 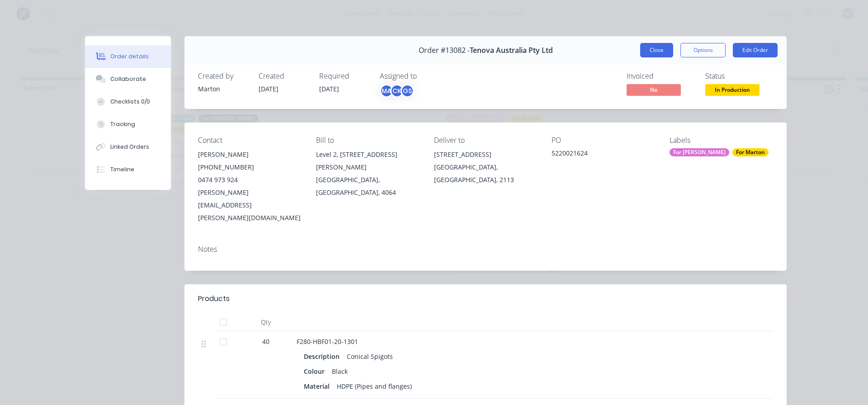 I want to click on div: 5220021624, so click(x=603, y=154).